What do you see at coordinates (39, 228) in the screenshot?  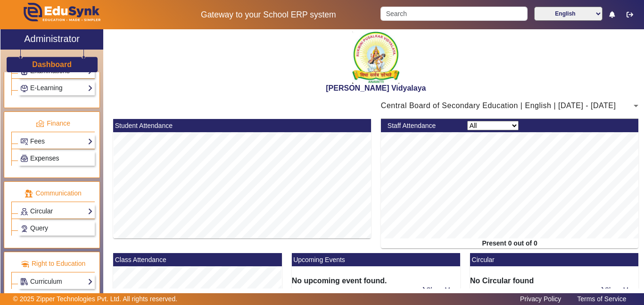 I see `span: Query` at bounding box center [39, 228].